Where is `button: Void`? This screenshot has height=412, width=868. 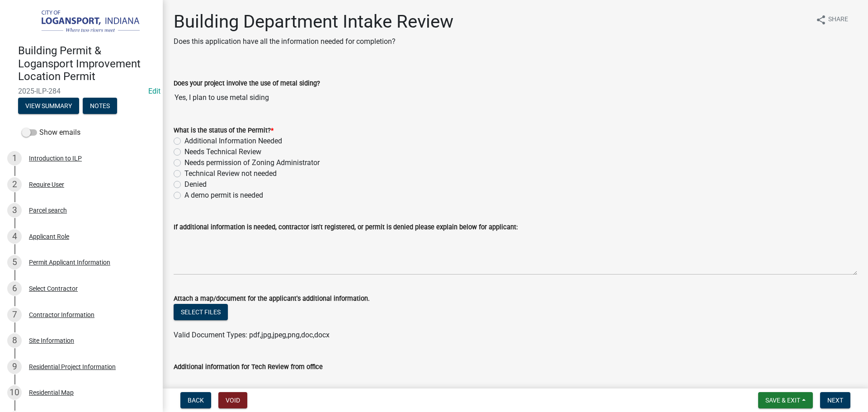
button: Void is located at coordinates (233, 400).